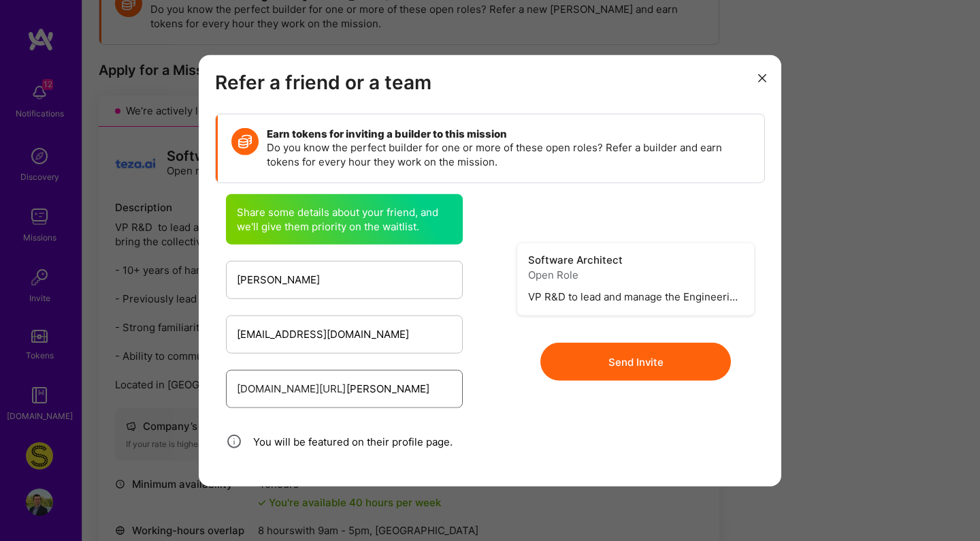 The height and width of the screenshot is (541, 980). Describe the element at coordinates (635, 296) in the screenshot. I see `p: VP R&D to lead and manage the Engineering team, work alongside tech leads, executive team, produc...` at that location.